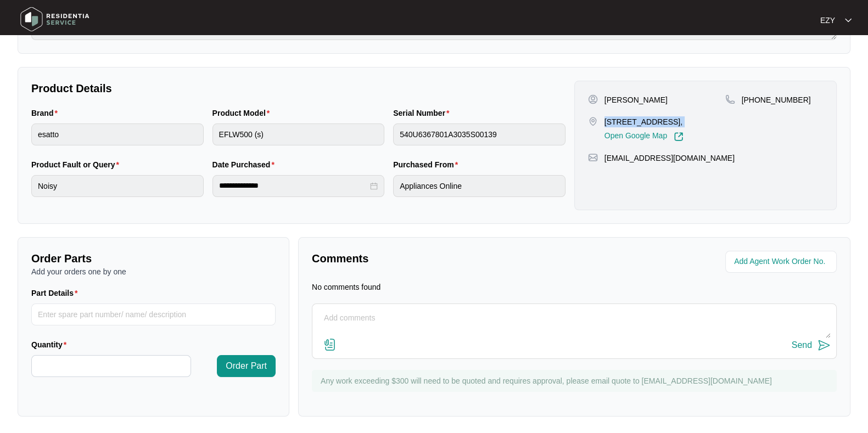  What do you see at coordinates (111, 366) in the screenshot?
I see `input: Quantity` at bounding box center [111, 366].